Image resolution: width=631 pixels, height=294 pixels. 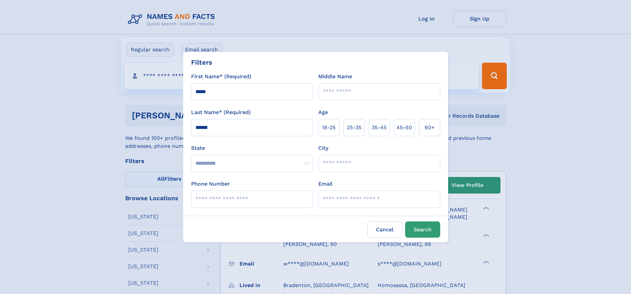 What do you see at coordinates (221, 76) in the screenshot?
I see `label: First Name* (Required)` at bounding box center [221, 76].